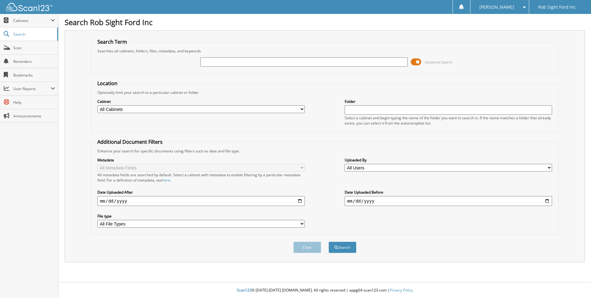  Describe the element at coordinates (112, 42) in the screenshot. I see `legend: Search Term` at that location.